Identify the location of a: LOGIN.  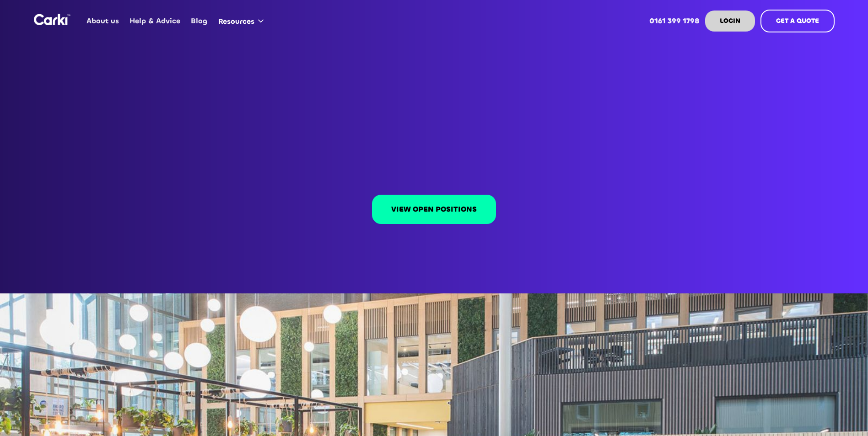
(730, 21).